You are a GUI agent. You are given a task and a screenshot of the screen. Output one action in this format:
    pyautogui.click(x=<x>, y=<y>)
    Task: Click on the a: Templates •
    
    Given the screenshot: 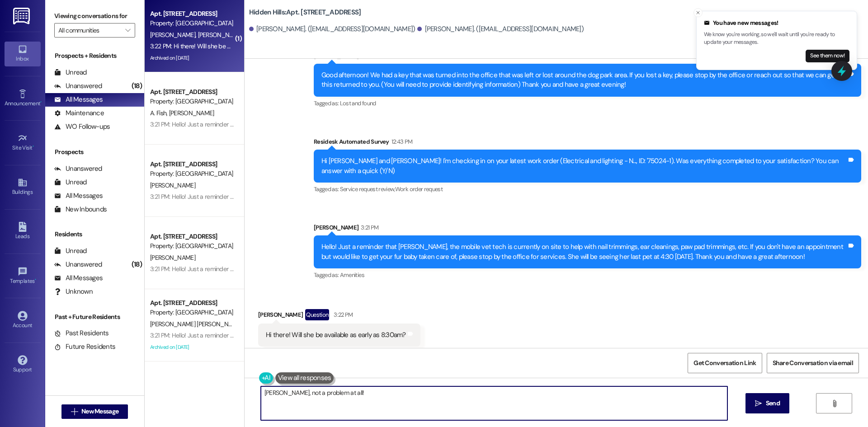 What is the action you would take?
    pyautogui.click(x=23, y=276)
    